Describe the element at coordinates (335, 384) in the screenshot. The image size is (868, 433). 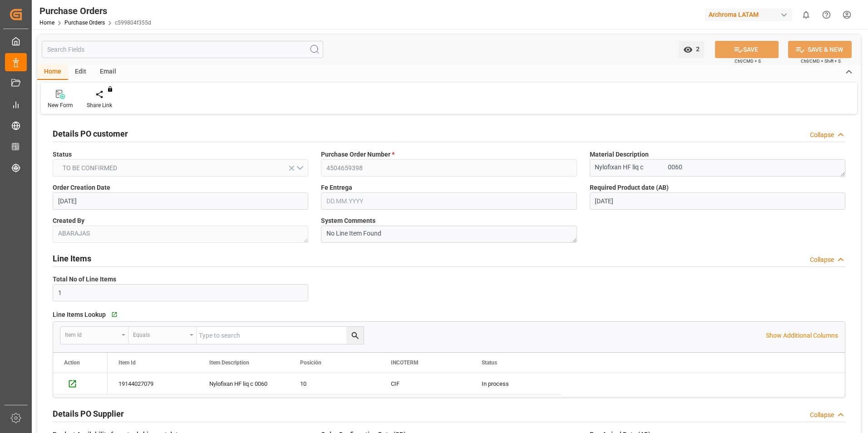
I see `div: 10` at that location.